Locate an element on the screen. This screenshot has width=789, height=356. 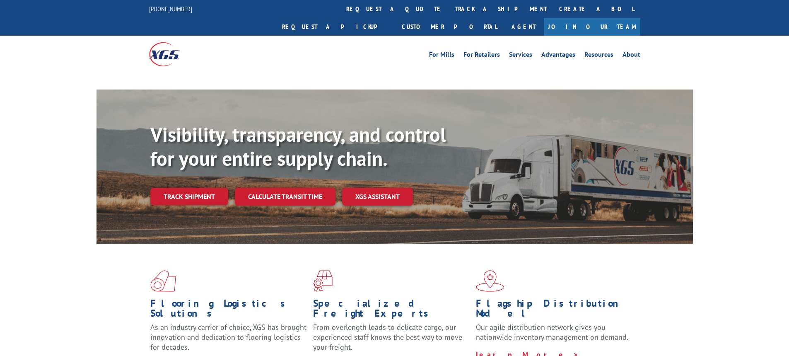
img: xgs-icon-focused-on-flooring-red is located at coordinates (323, 281).